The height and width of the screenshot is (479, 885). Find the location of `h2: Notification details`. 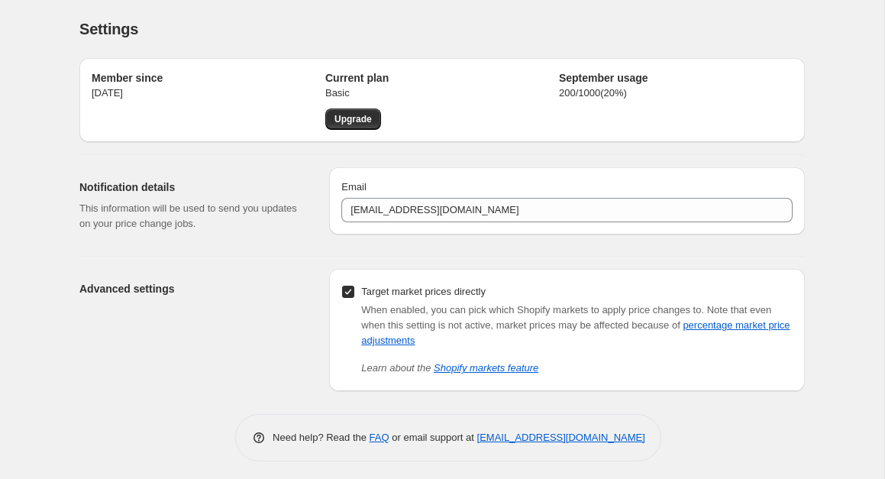

h2: Notification details is located at coordinates (192, 187).